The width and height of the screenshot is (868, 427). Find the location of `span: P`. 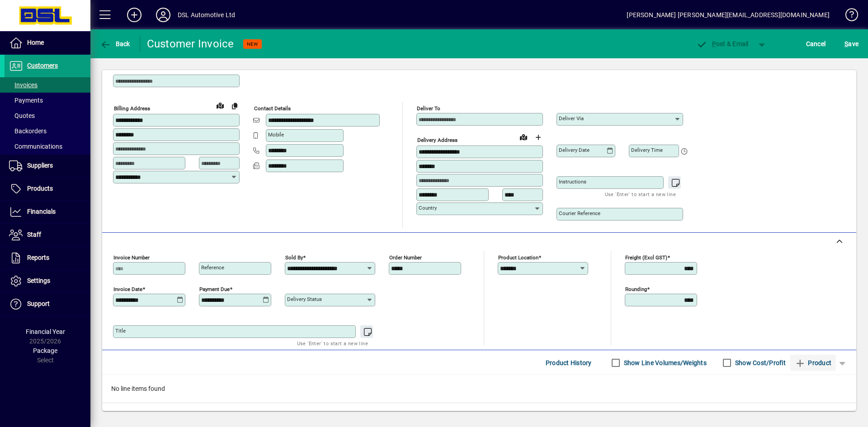

span: P is located at coordinates (714, 44).